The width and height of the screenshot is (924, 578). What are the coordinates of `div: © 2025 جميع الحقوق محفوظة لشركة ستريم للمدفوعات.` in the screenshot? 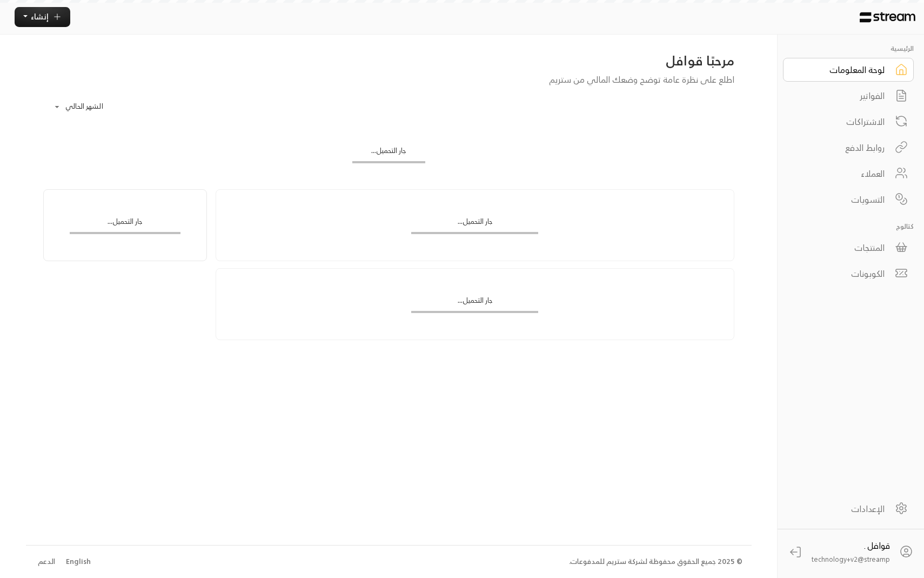 It's located at (656, 562).